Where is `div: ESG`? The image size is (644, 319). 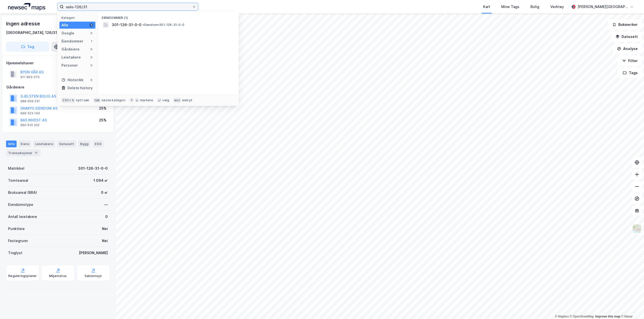 div: ESG is located at coordinates (98, 144).